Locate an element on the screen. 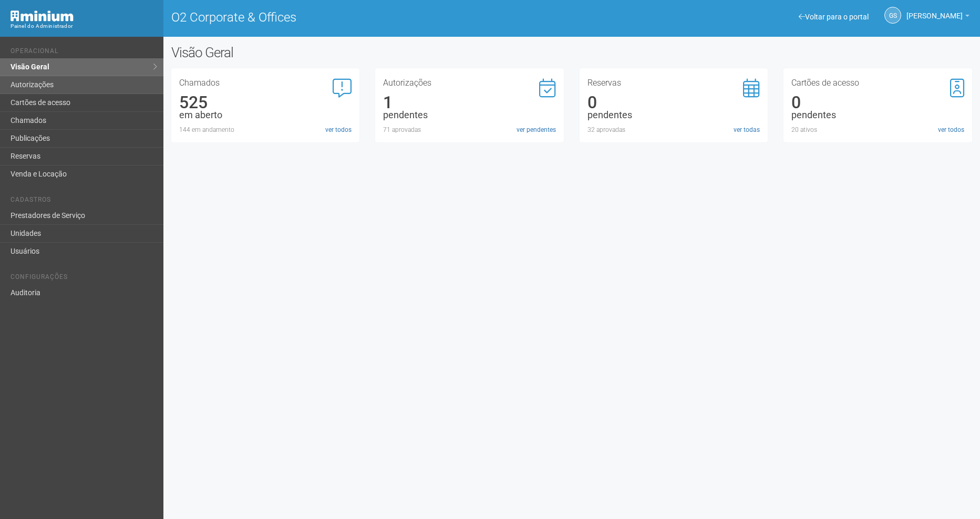 The height and width of the screenshot is (519, 980). li: Cadastros is located at coordinates (83, 202).